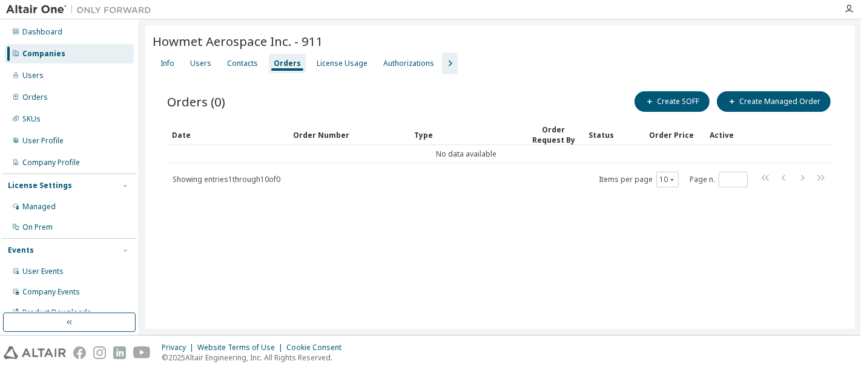 This screenshot has height=370, width=861. Describe the element at coordinates (40, 186) in the screenshot. I see `div: License Settings` at that location.